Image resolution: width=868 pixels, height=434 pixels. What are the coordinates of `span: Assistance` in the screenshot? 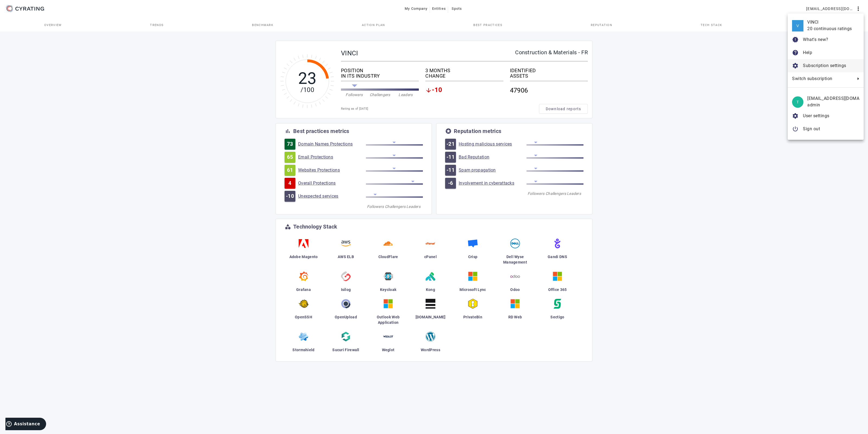 It's located at (22, 6).